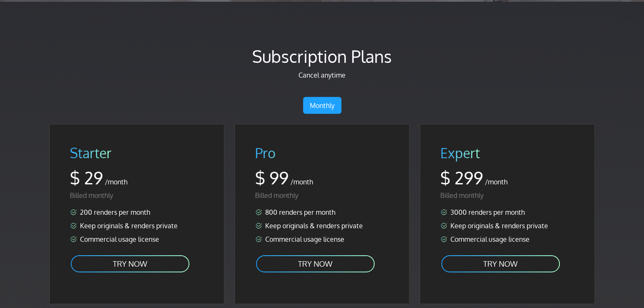  I want to click on span: $ 99, so click(272, 177).